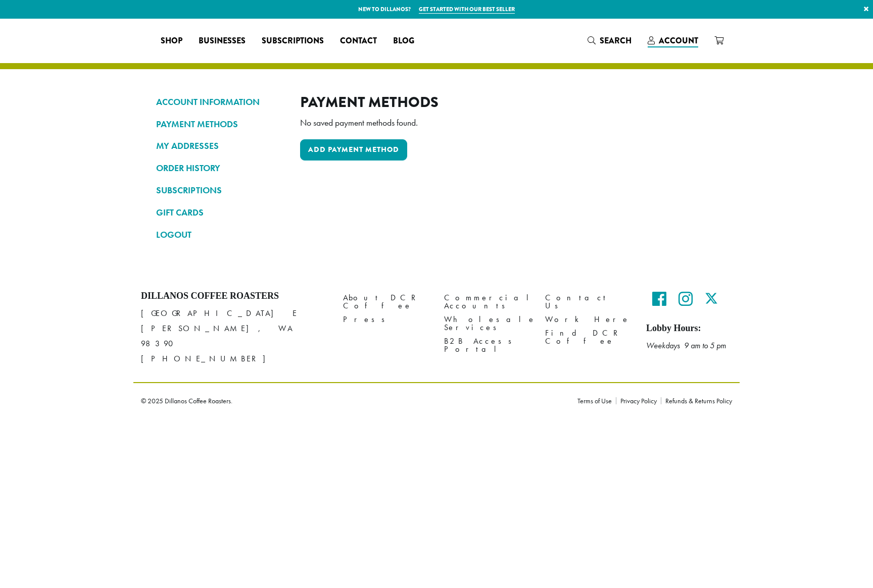 The height and width of the screenshot is (588, 873). I want to click on a: Refunds & Returns Policy, so click(696, 401).